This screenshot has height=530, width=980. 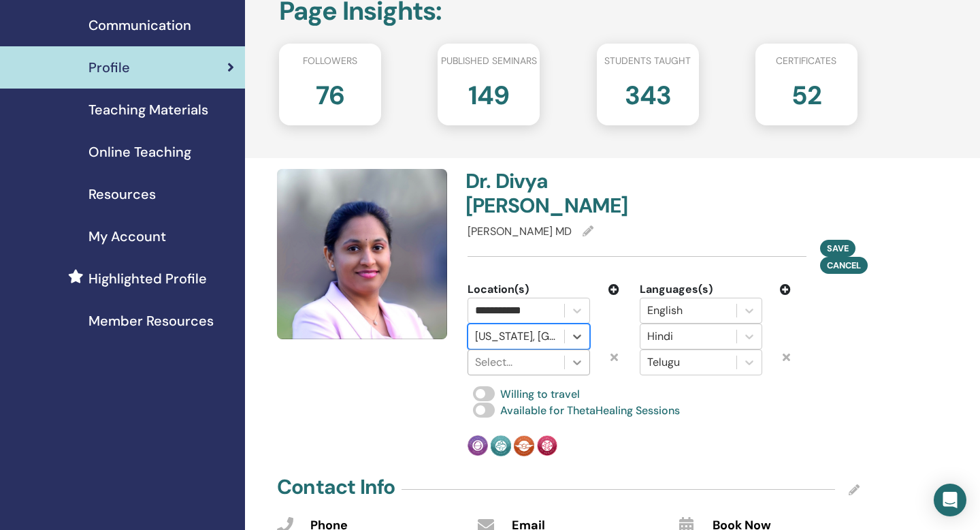 I want to click on button: Cancel, so click(x=844, y=265).